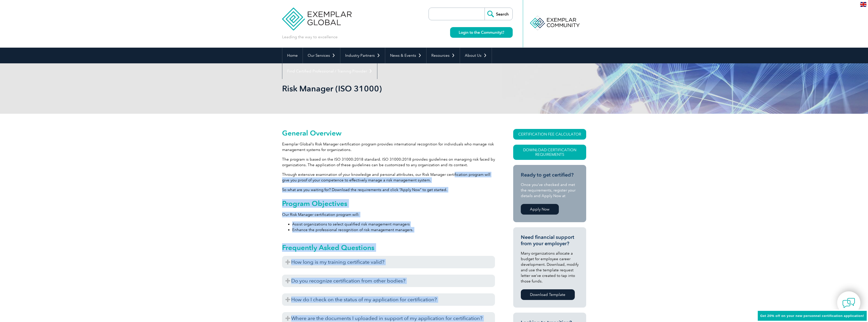 This screenshot has width=868, height=322. Describe the element at coordinates (499, 14) in the screenshot. I see `input: Search` at that location.